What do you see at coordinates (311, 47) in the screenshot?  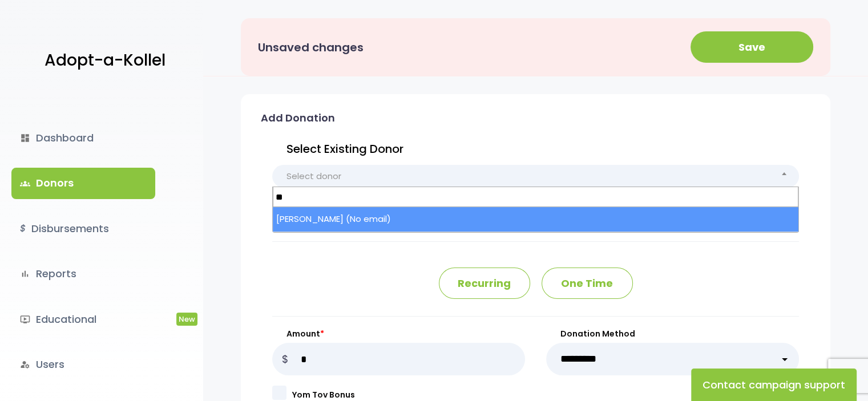 I see `p: Unsaved changes` at bounding box center [311, 47].